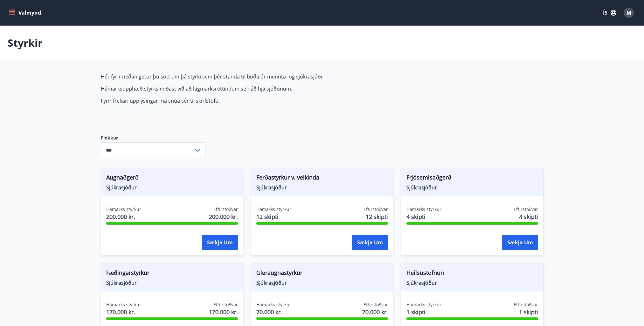 The image size is (644, 326). I want to click on p: Styrkir, so click(25, 43).